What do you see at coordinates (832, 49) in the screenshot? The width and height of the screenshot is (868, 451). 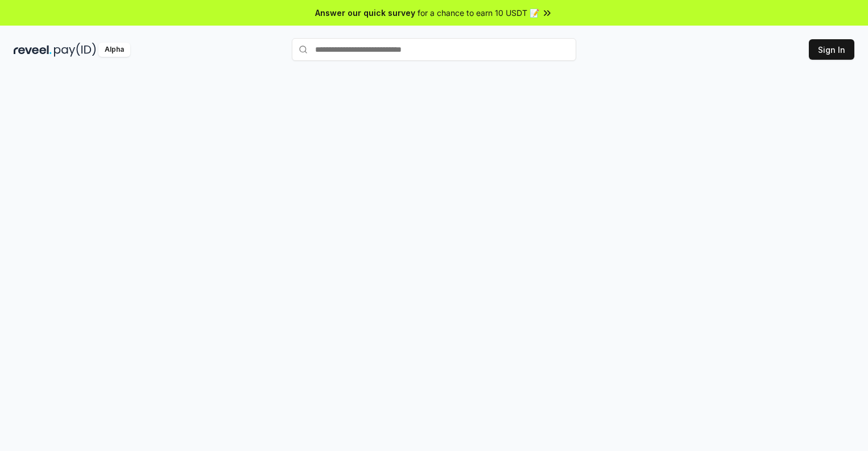 I see `button: Sign In` at bounding box center [832, 49].